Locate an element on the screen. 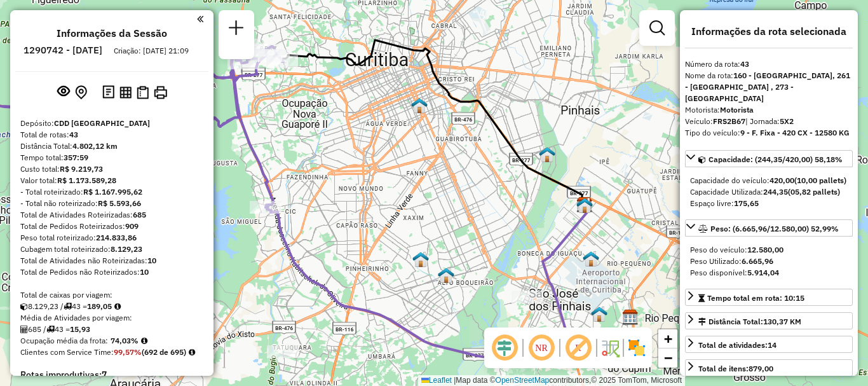 Image resolution: width=868 pixels, height=386 pixels. div: Peso total roteirizado: is located at coordinates (112, 237).